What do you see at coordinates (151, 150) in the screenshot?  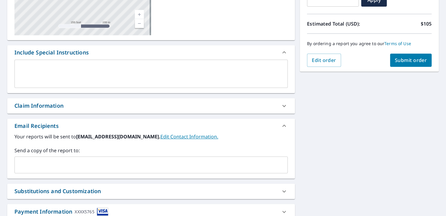 I see `label: Send a copy of the report to:` at bounding box center [151, 150].